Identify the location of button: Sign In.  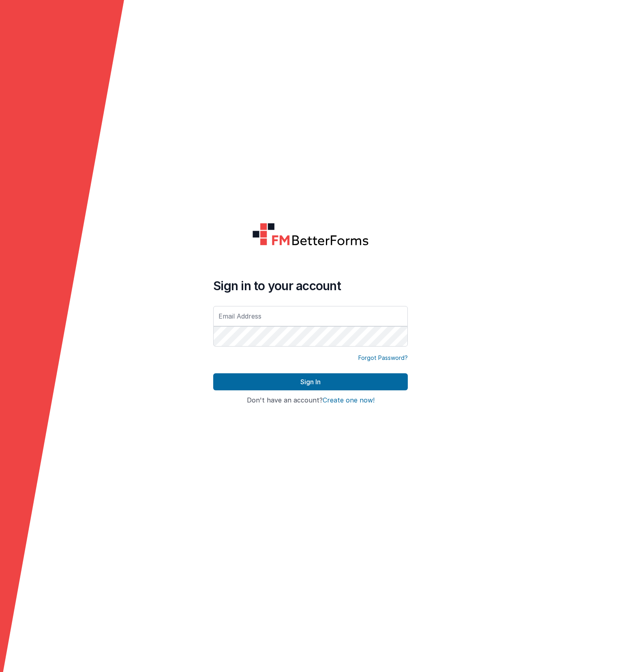
(310, 382).